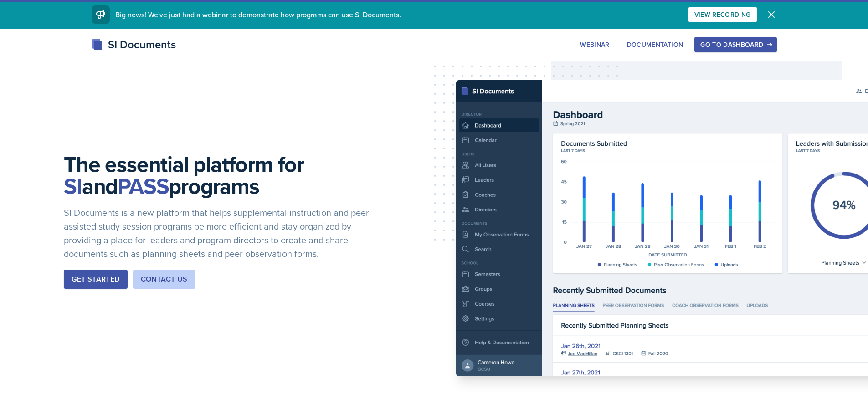 This screenshot has height=415, width=868. I want to click on div: Webinar, so click(594, 45).